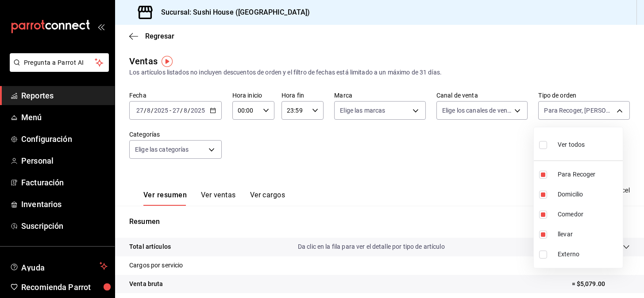 Image resolution: width=644 pixels, height=298 pixels. What do you see at coordinates (588, 194) in the screenshot?
I see `span: Domicilio` at bounding box center [588, 194].